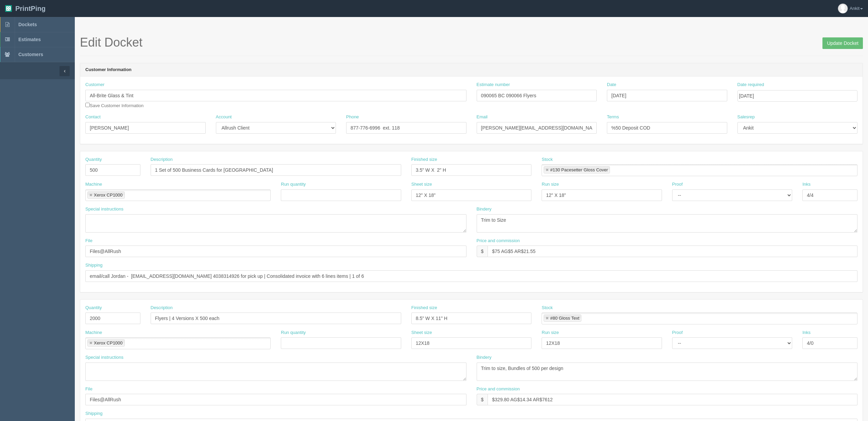 The image size is (868, 421). I want to click on span: Dockets, so click(27, 24).